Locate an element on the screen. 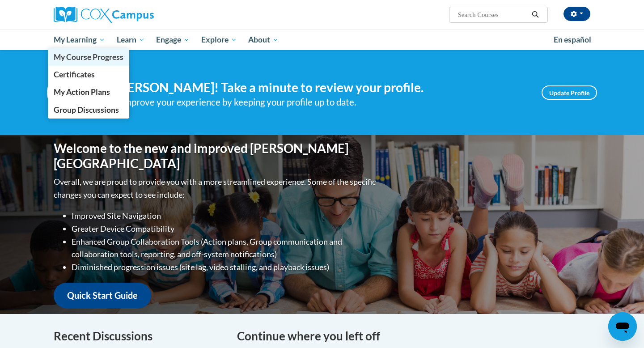 This screenshot has width=644, height=348. h4: Continue where you left off is located at coordinates (413, 336).